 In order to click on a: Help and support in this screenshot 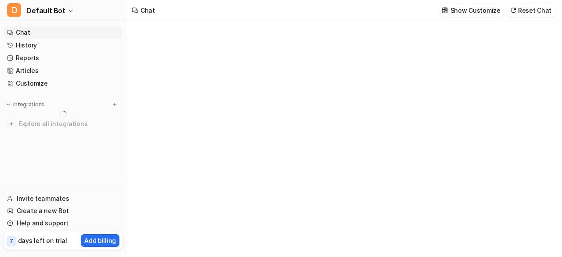, I will do `click(63, 223)`.